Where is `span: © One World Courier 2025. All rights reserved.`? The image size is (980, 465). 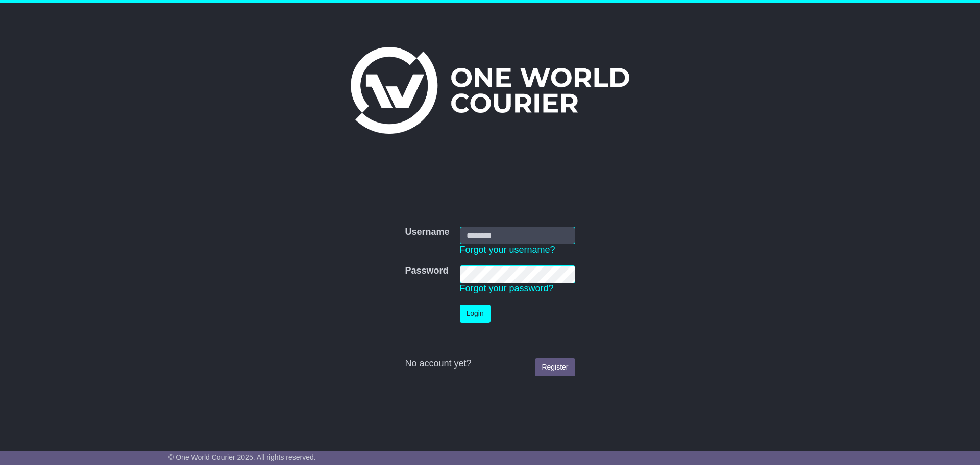 span: © One World Courier 2025. All rights reserved. is located at coordinates (242, 458).